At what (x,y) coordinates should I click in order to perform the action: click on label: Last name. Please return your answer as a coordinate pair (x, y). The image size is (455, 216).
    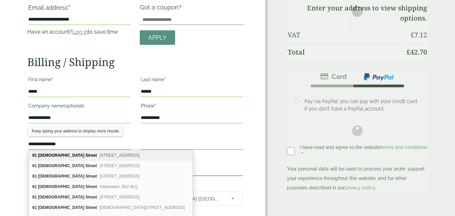
    Looking at the image, I should click on (192, 80).